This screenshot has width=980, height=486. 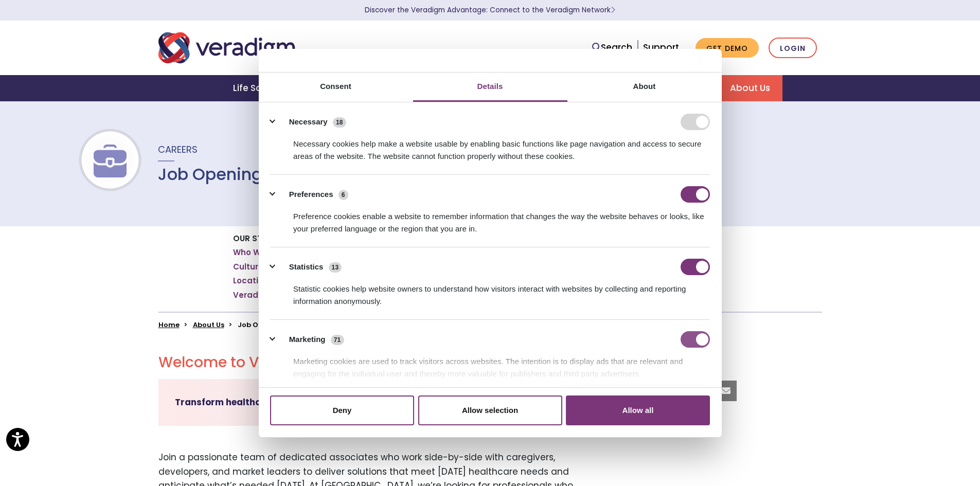 I want to click on a: Support, so click(x=661, y=47).